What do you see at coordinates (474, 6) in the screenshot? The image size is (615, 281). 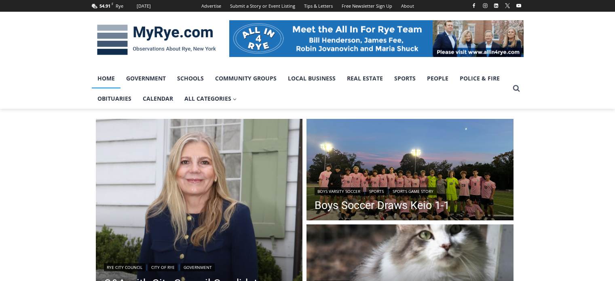 I see `a: Facebook` at bounding box center [474, 6].